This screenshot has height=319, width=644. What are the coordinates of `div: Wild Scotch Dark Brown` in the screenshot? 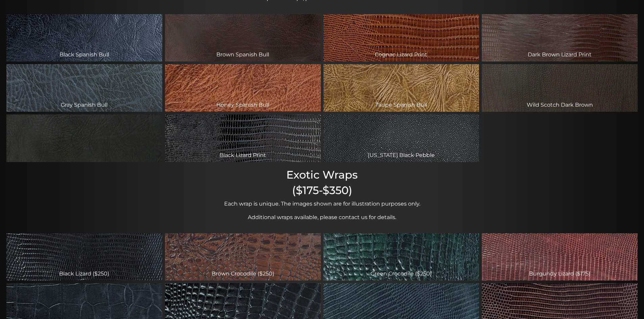 It's located at (559, 88).